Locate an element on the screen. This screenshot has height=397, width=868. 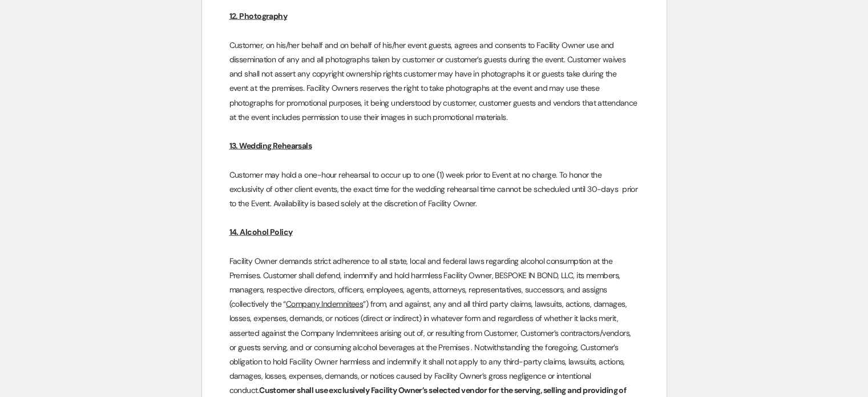
u: Company Indemnitees is located at coordinates (324, 304).